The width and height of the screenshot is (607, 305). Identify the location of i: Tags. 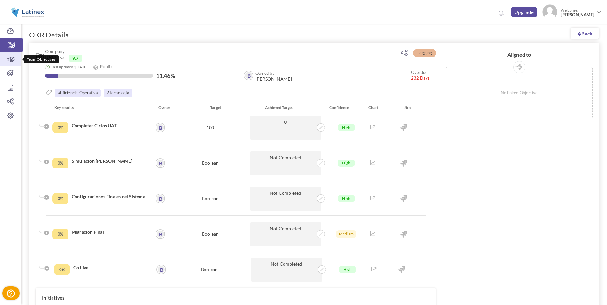
(49, 92).